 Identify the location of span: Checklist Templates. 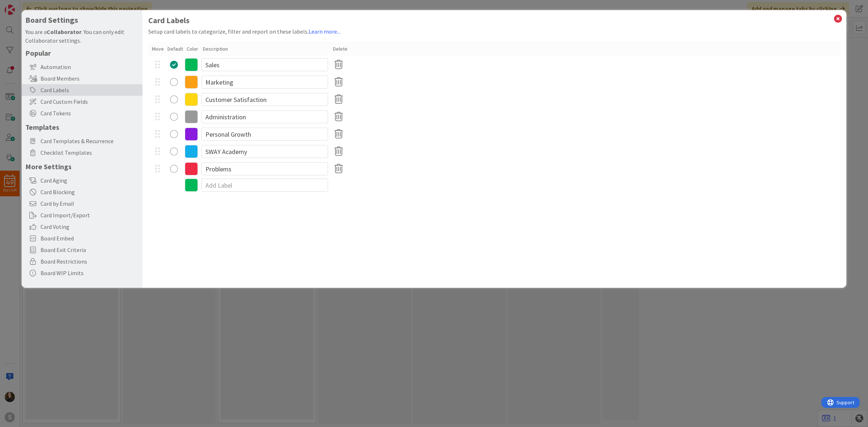
(90, 153).